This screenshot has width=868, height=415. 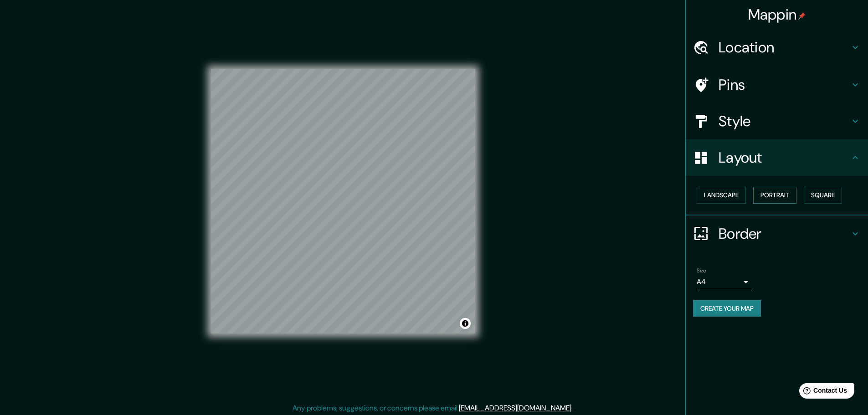 What do you see at coordinates (777, 234) in the screenshot?
I see `div: Border` at bounding box center [777, 234].